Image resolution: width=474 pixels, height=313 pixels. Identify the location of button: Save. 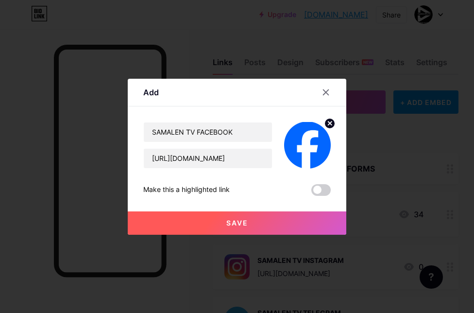
(237, 223).